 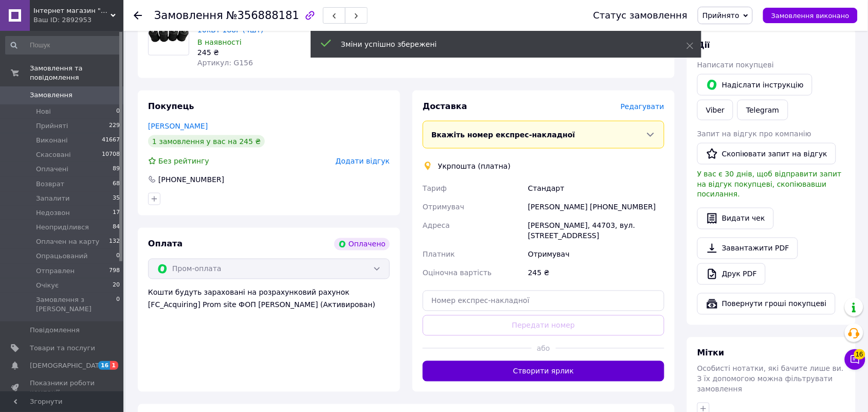 What do you see at coordinates (544, 371) in the screenshot?
I see `button: Створити ярлик` at bounding box center [544, 371].